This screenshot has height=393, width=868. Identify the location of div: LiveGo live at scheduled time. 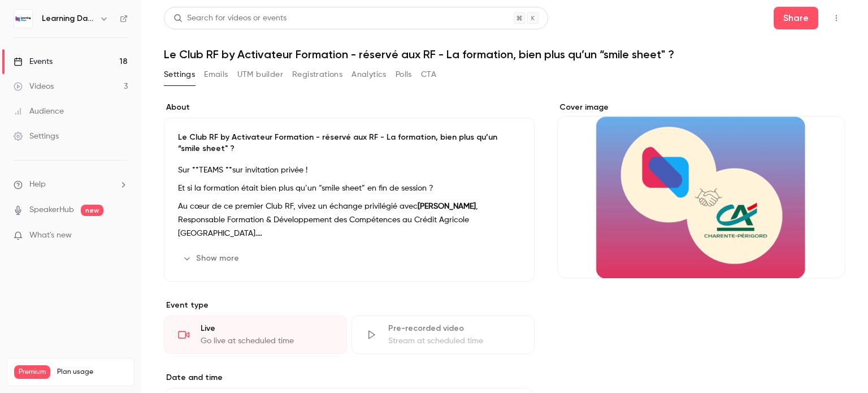
(255, 335).